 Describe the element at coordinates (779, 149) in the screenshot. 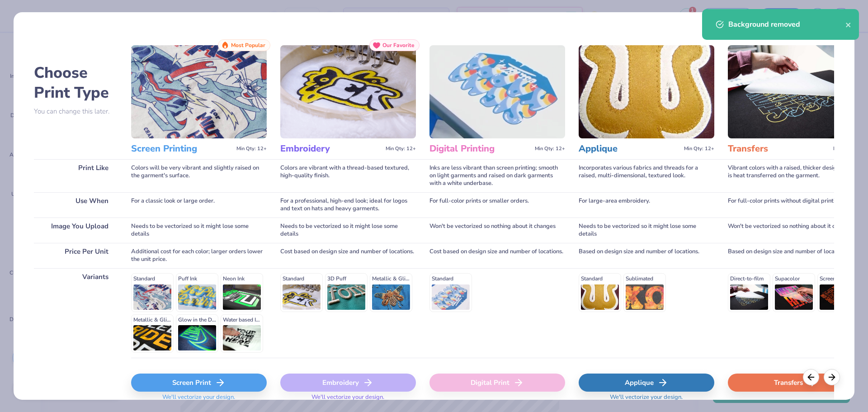

I see `h3: Transfers` at that location.